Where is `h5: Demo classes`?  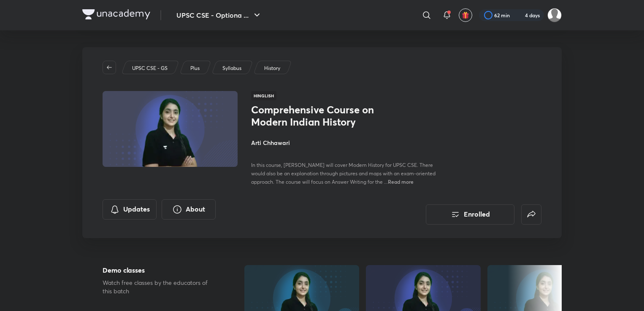 h5: Demo classes is located at coordinates (160, 270).